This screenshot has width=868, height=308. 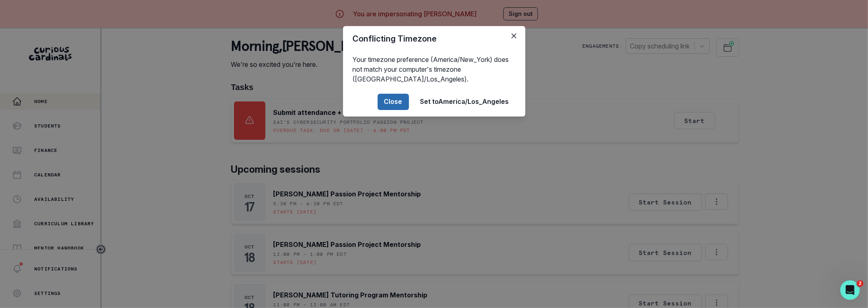 What do you see at coordinates (860, 283) in the screenshot?
I see `span: 2` at bounding box center [860, 283].